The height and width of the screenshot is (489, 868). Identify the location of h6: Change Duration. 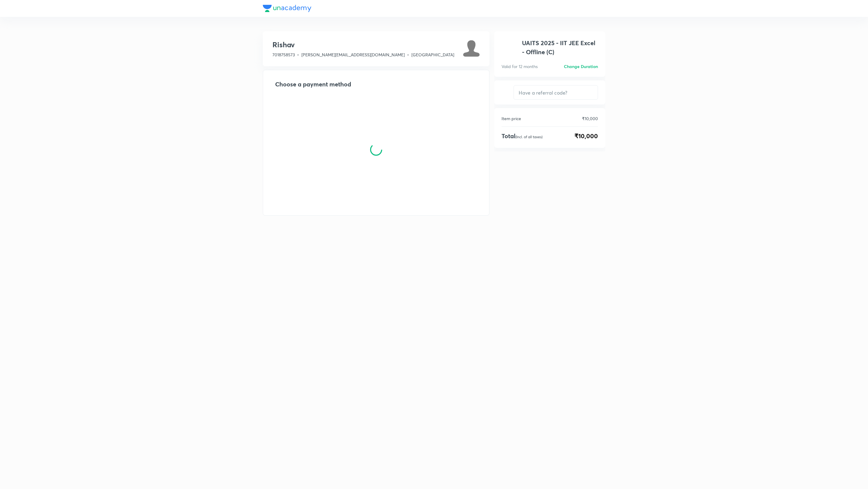
(581, 66).